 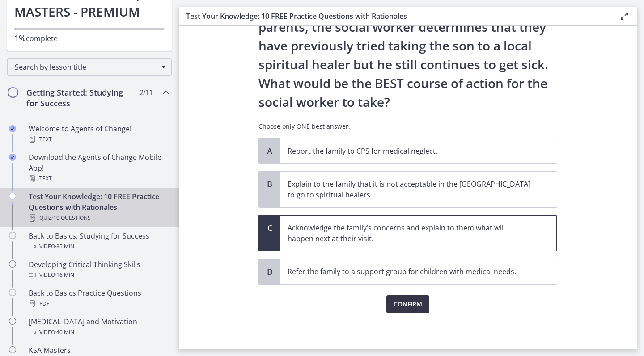 What do you see at coordinates (395, 16) in the screenshot?
I see `h3: Test Your Knowledge: 10 FREE Practice Questions with Rationales` at bounding box center [395, 16].